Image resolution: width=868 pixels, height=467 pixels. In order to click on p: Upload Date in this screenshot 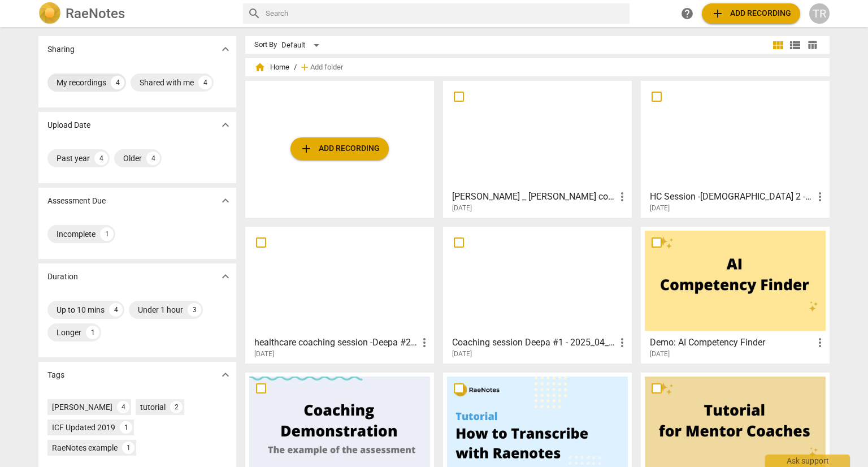, I will do `click(69, 125)`.